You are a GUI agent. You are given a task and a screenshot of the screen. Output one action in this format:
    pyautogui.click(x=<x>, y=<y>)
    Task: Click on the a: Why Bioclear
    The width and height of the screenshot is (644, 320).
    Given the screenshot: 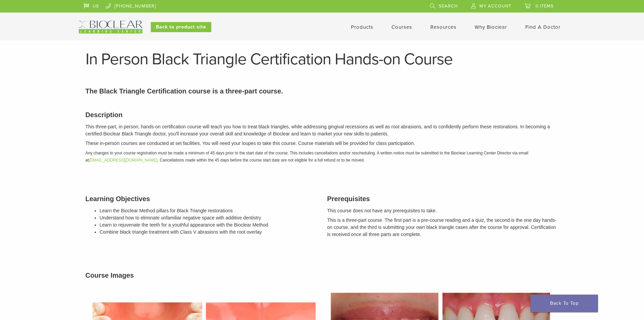 What is the action you would take?
    pyautogui.click(x=491, y=27)
    